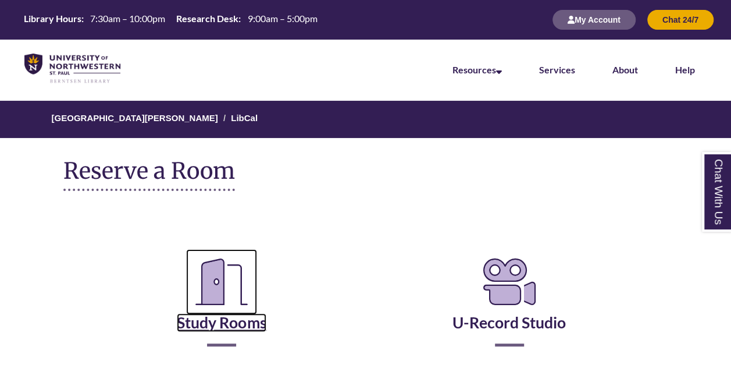 The image size is (731, 375). What do you see at coordinates (52, 19) in the screenshot?
I see `th: Library Hours:` at bounding box center [52, 19].